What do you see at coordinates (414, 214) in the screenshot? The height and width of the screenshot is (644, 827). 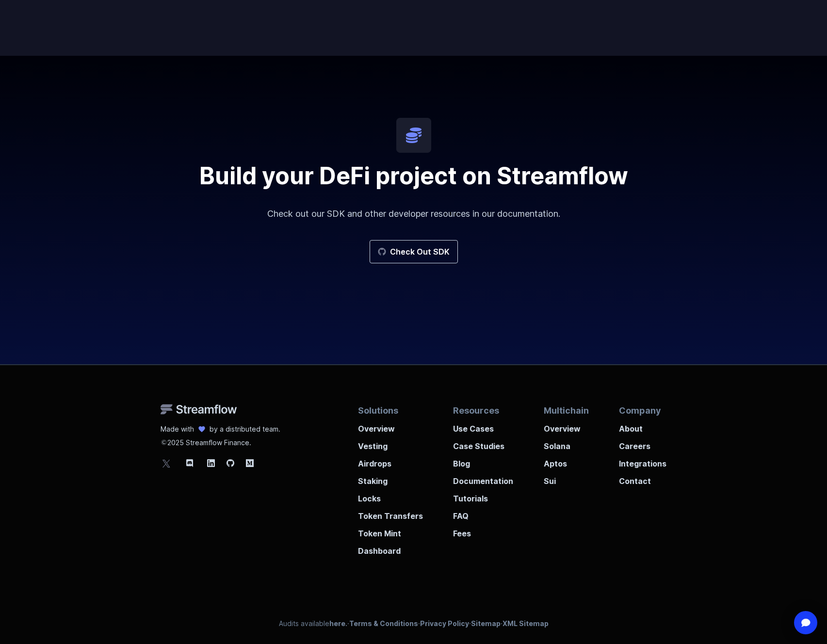 I see `p: Check out our SDK and other developer resources in our documentation.` at bounding box center [414, 214].